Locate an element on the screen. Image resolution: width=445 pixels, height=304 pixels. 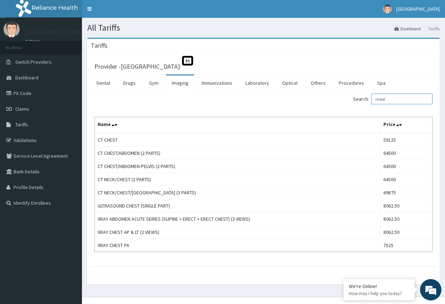
span: We're online! is located at coordinates (70, 126).